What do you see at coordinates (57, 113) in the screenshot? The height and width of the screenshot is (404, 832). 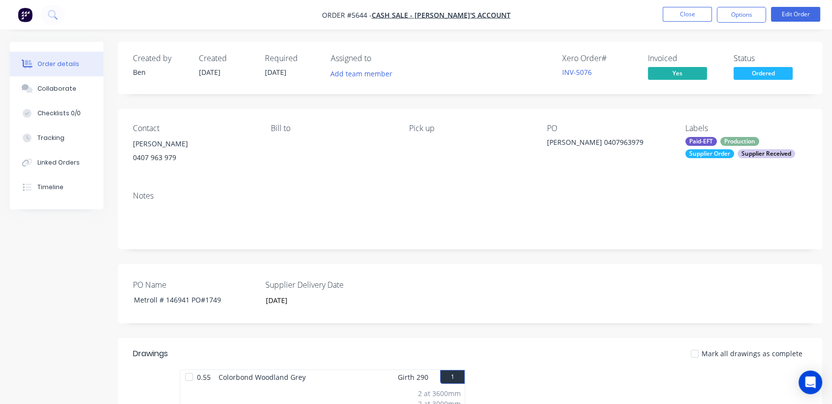 I see `button: Checklists 0/0` at bounding box center [57, 113].